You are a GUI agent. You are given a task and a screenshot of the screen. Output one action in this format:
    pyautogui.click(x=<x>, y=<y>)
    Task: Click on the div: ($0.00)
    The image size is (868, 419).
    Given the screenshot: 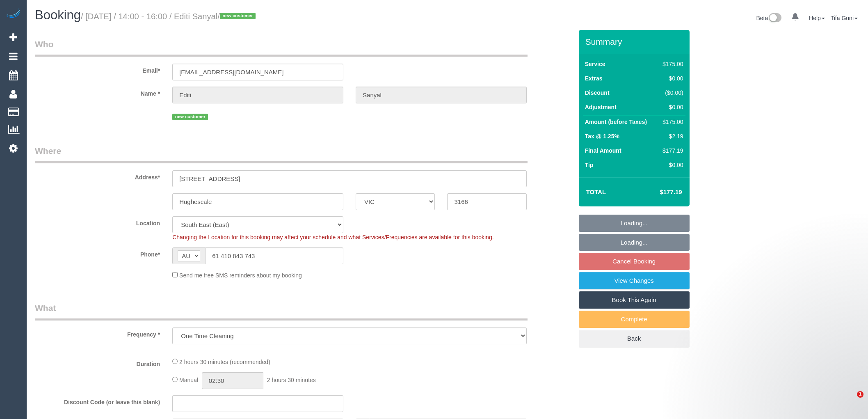 What is the action you would take?
    pyautogui.click(x=671, y=93)
    